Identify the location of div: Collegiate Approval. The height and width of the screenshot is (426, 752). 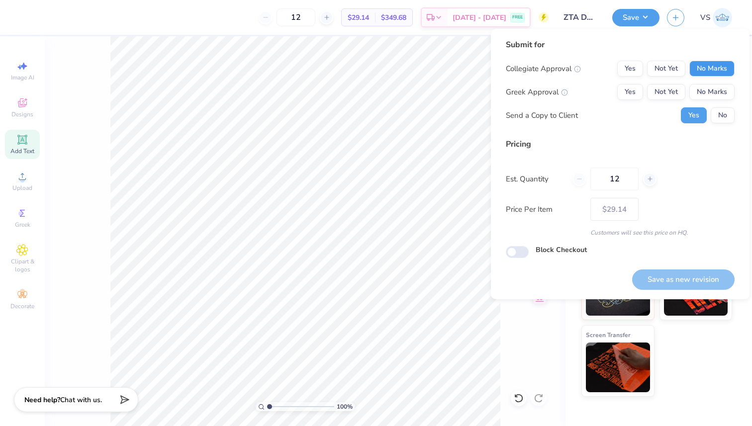
(543, 69).